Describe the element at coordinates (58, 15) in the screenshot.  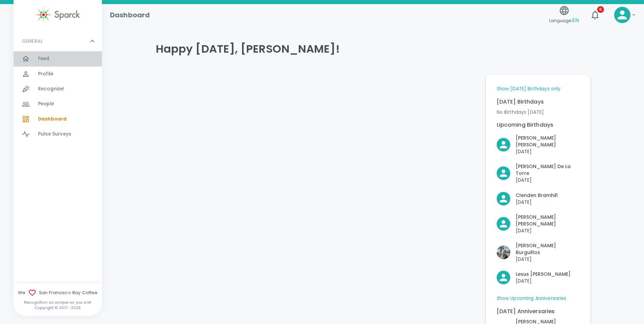
I see `img: Sparck logo` at that location.